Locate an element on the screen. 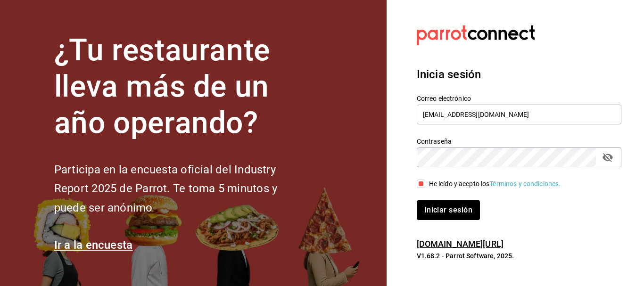 This screenshot has width=644, height=286. button: Iniciar sesión is located at coordinates (449, 211).